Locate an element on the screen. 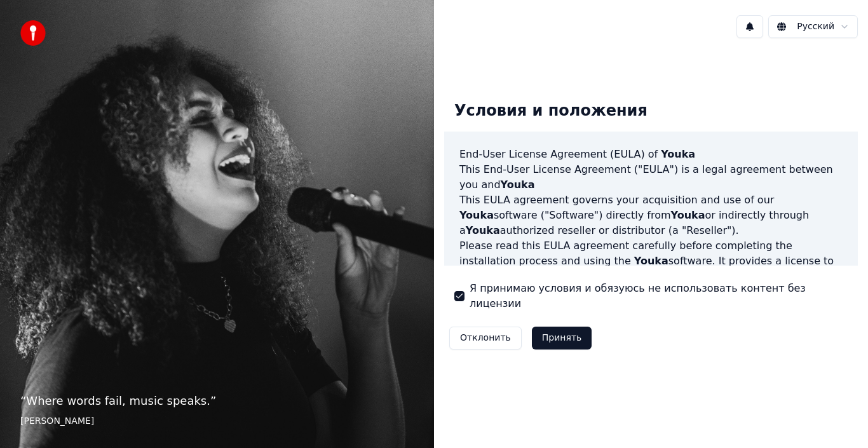  label: Я принимаю условия и обязуюсь не использовать контент без лицензии is located at coordinates (658, 296).